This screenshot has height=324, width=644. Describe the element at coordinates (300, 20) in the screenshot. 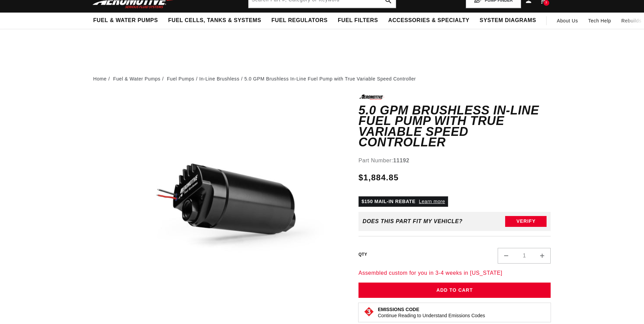

I see `summary: Fuel Regulators` at that location.